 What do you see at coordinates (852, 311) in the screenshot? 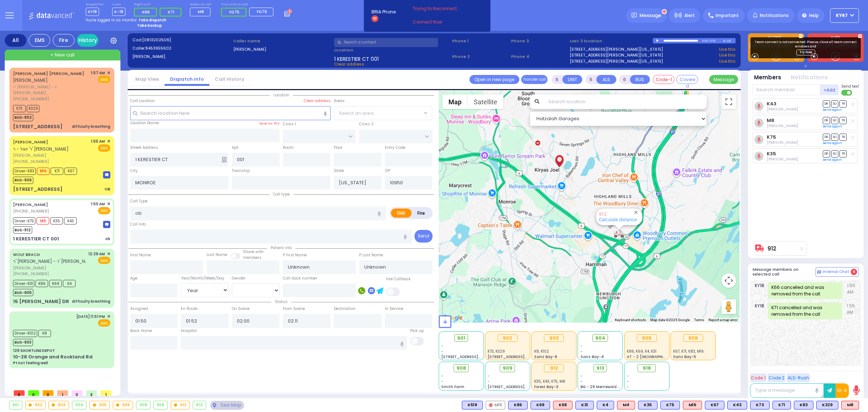
I see `span: 1:55 AM` at bounding box center [852, 311].